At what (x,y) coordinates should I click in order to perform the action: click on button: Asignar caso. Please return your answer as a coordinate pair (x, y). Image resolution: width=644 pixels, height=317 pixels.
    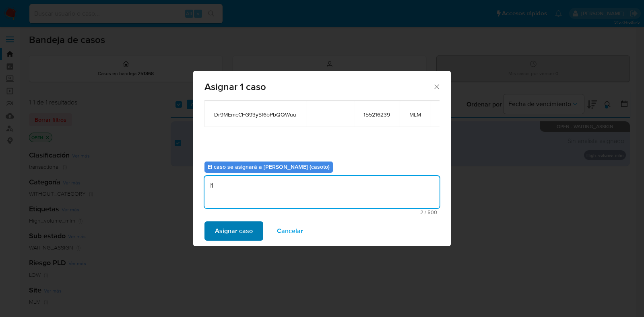
    Looking at the image, I should click on (234, 231).